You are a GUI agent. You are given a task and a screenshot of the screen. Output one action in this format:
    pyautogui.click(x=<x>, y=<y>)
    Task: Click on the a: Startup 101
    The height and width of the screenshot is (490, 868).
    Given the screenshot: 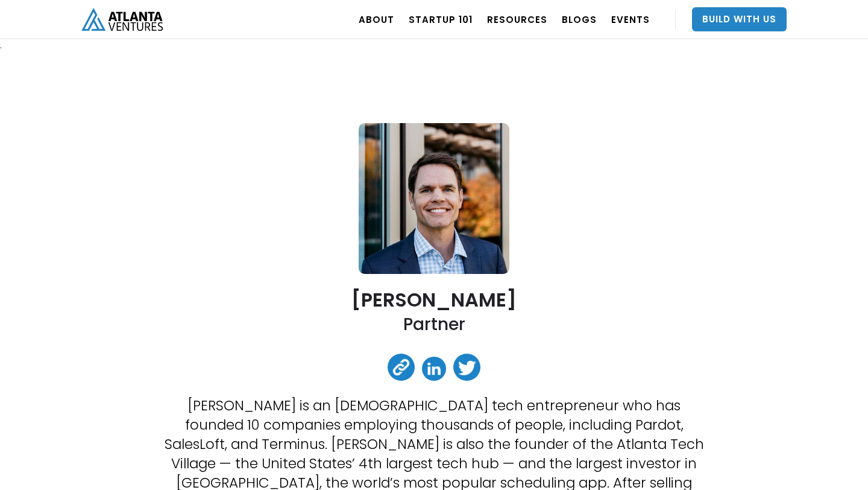 What is the action you would take?
    pyautogui.click(x=440, y=19)
    